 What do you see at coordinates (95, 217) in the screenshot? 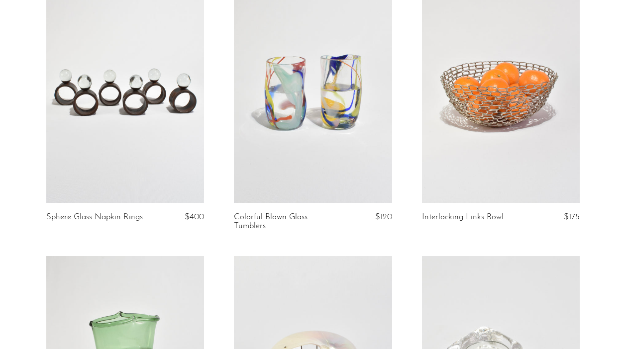
I see `a: Sphere Glass Napkin Rings` at bounding box center [95, 217].